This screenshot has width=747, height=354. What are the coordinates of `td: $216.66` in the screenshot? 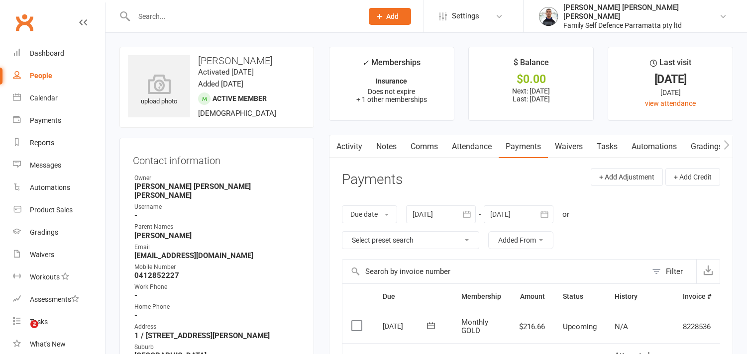 It's located at (532, 327).